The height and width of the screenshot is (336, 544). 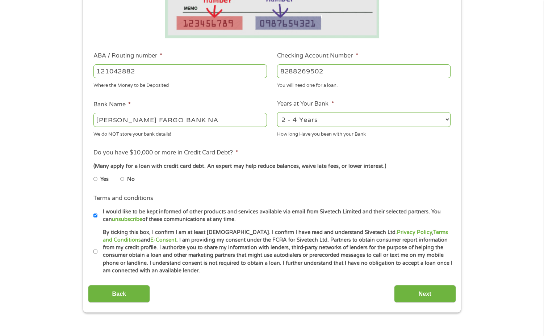 I want to click on a: Privacy Policy, so click(x=414, y=233).